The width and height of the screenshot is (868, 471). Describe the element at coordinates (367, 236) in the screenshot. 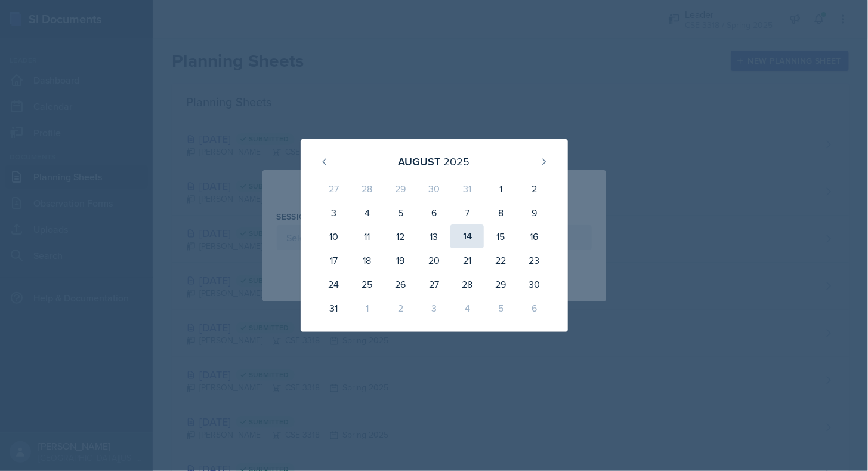

I see `div: 11` at that location.